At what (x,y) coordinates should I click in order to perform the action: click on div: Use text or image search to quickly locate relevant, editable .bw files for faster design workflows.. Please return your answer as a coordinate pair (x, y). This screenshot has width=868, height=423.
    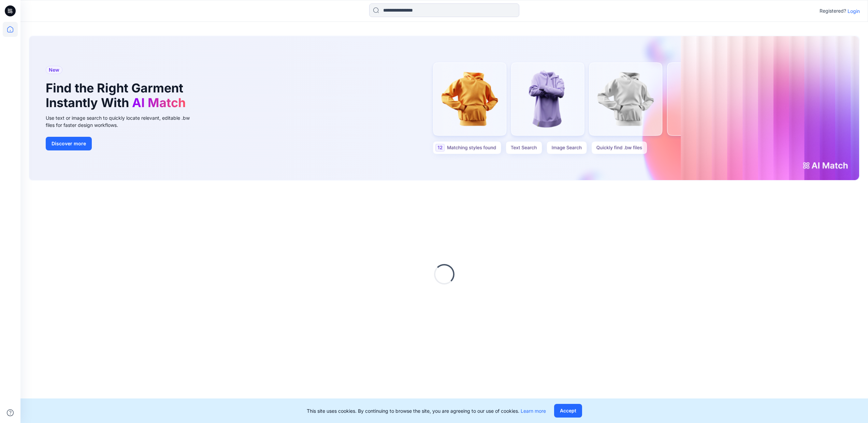
    Looking at the image, I should click on (122, 122).